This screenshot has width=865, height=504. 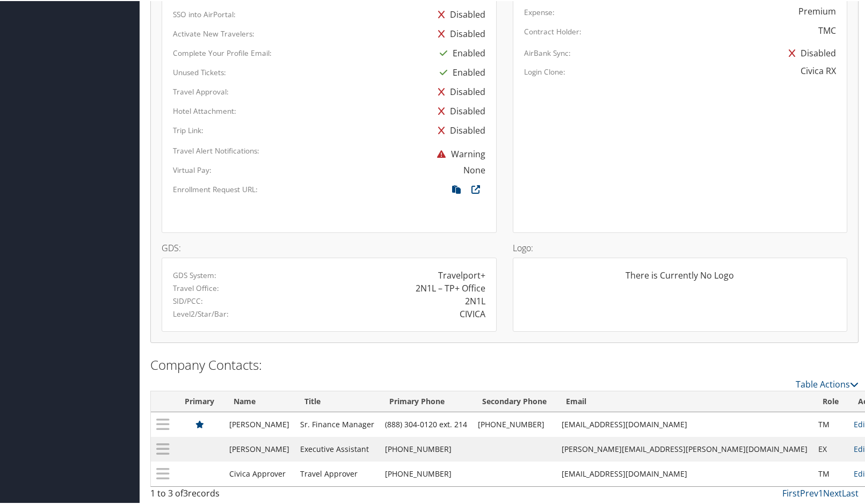 I want to click on label: SID/PCC:, so click(x=188, y=300).